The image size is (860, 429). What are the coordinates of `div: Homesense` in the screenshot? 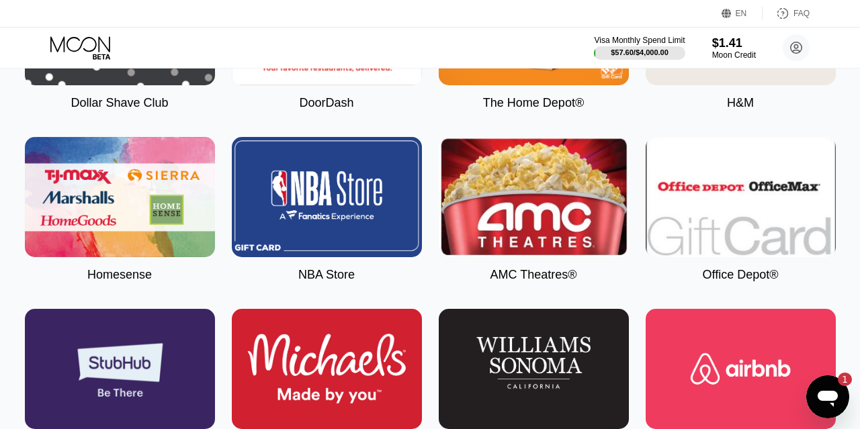 It's located at (120, 275).